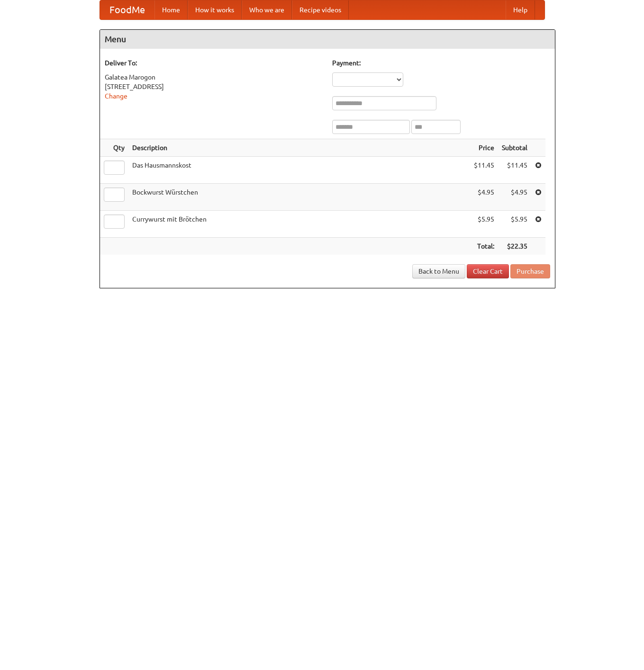 This screenshot has height=670, width=644. I want to click on a: How it works, so click(215, 10).